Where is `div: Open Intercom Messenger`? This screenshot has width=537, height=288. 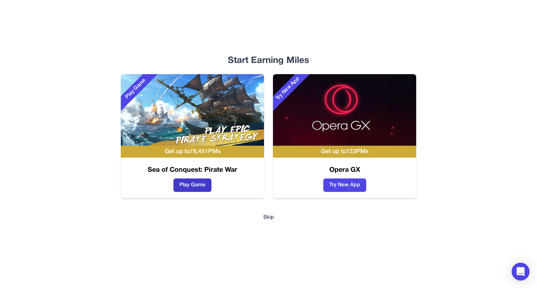 div: Open Intercom Messenger is located at coordinates (520, 272).